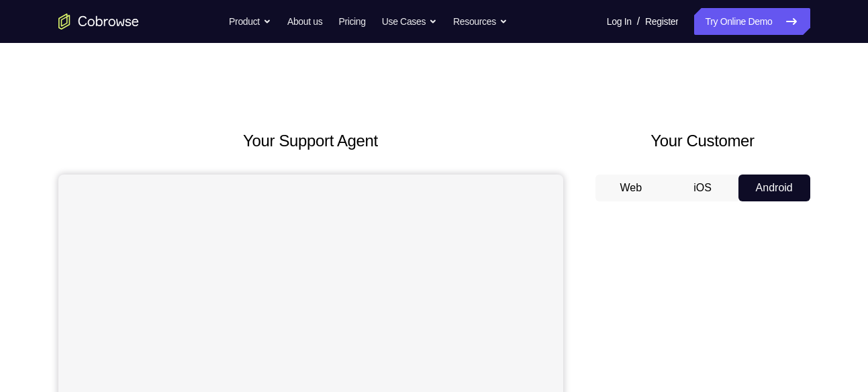  I want to click on button: Web, so click(631, 188).